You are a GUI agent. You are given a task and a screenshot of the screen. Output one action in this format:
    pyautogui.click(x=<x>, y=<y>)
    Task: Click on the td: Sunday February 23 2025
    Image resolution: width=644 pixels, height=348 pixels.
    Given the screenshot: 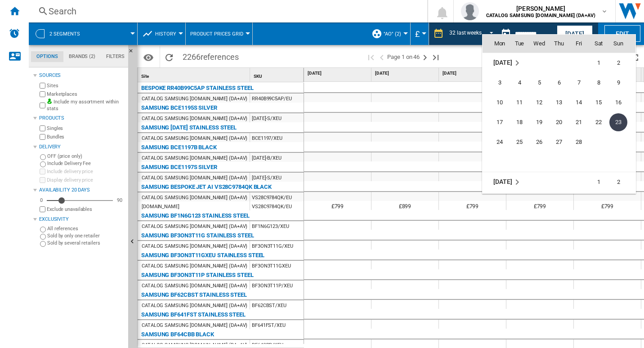 What is the action you would take?
    pyautogui.click(x=621, y=123)
    